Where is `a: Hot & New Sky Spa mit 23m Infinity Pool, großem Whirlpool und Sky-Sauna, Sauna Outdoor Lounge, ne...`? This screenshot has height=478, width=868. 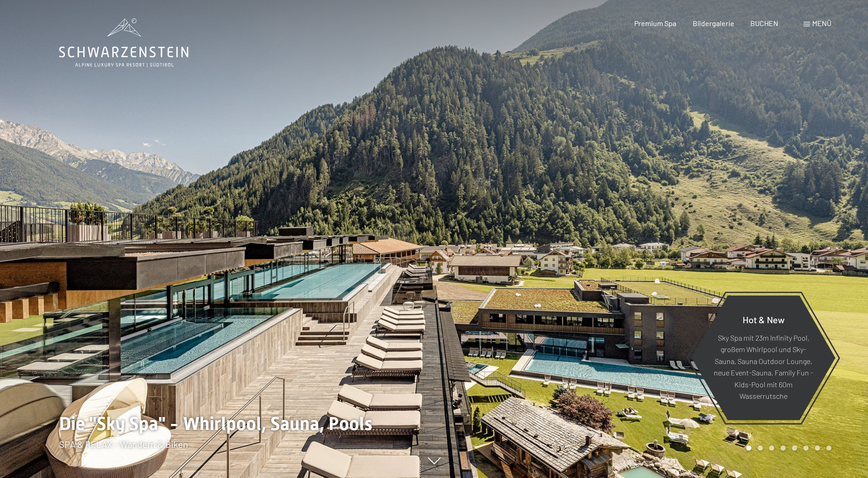
a: Hot & New Sky Spa mit 23m Infinity Pool, großem Whirlpool und Sky-Sauna, Sauna Outdoor Lounge, ne... is located at coordinates (763, 358).